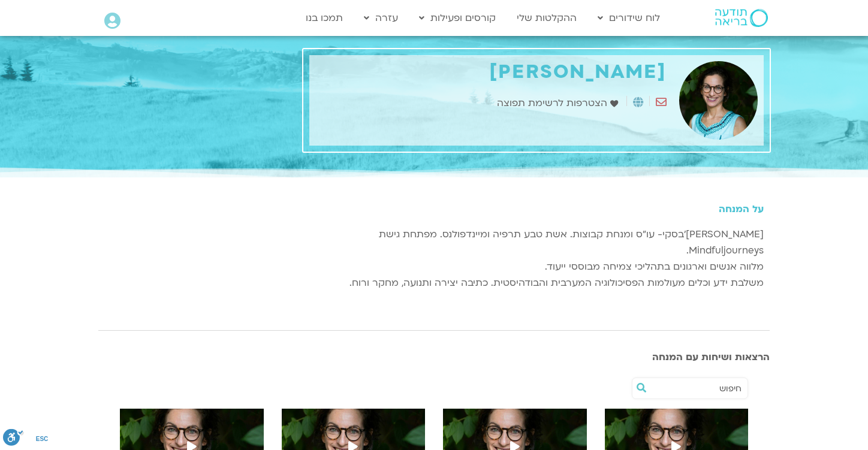  What do you see at coordinates (629, 18) in the screenshot?
I see `a: לוח שידורים` at bounding box center [629, 18].